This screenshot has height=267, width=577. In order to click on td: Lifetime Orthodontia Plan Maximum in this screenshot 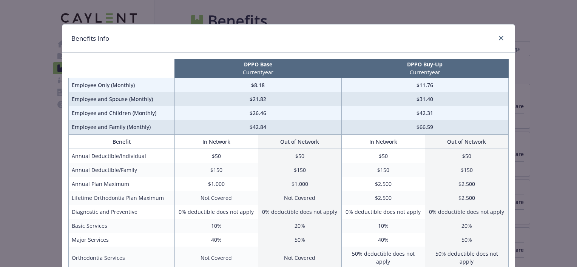, I will do `click(122, 198)`.